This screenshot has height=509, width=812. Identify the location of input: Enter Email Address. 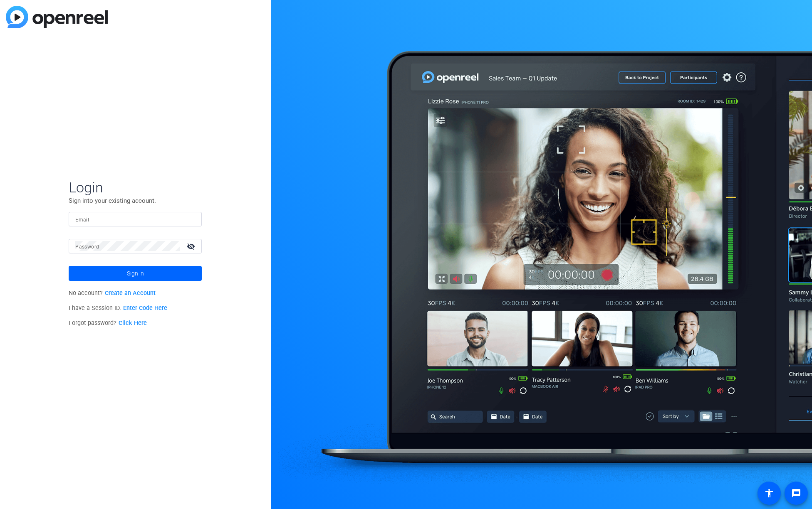
(135, 219).